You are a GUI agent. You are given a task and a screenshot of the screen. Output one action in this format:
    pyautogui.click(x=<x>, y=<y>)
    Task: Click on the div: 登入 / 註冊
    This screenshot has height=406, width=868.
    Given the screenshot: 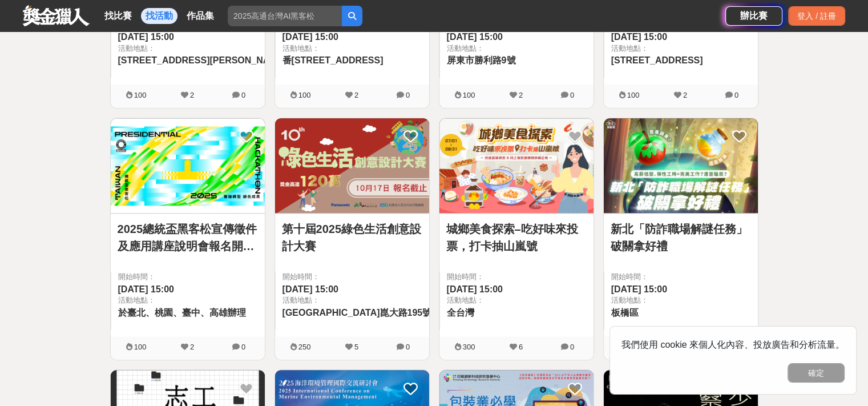 What is the action you would take?
    pyautogui.click(x=816, y=16)
    